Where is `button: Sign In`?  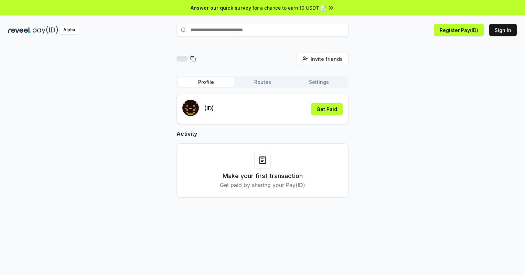
button: Sign In is located at coordinates (503, 30).